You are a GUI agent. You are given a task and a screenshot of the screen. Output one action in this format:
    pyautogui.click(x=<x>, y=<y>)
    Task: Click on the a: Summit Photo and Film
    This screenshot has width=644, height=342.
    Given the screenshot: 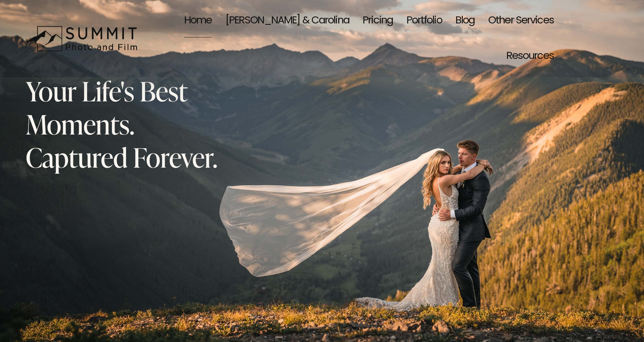 What is the action you would take?
    pyautogui.click(x=83, y=39)
    